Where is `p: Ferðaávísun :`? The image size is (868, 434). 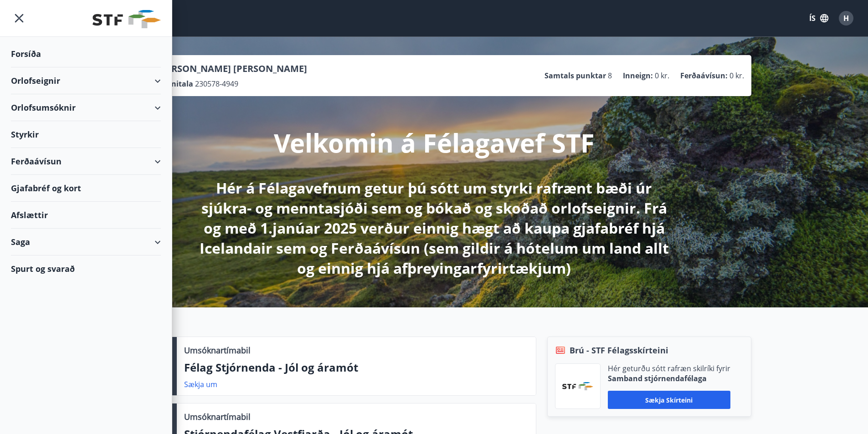 p: Ferðaávísun : is located at coordinates (704, 76).